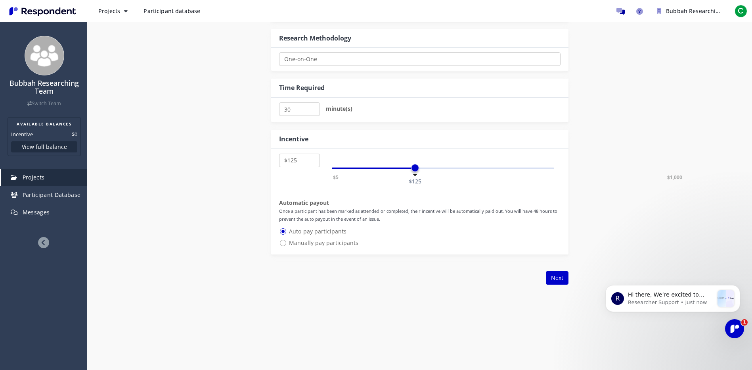 This screenshot has height=370, width=752. I want to click on button: View full balance, so click(44, 147).